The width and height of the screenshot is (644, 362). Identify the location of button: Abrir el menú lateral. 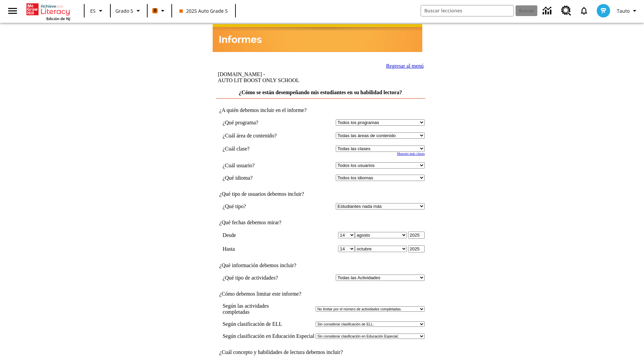
(12, 11).